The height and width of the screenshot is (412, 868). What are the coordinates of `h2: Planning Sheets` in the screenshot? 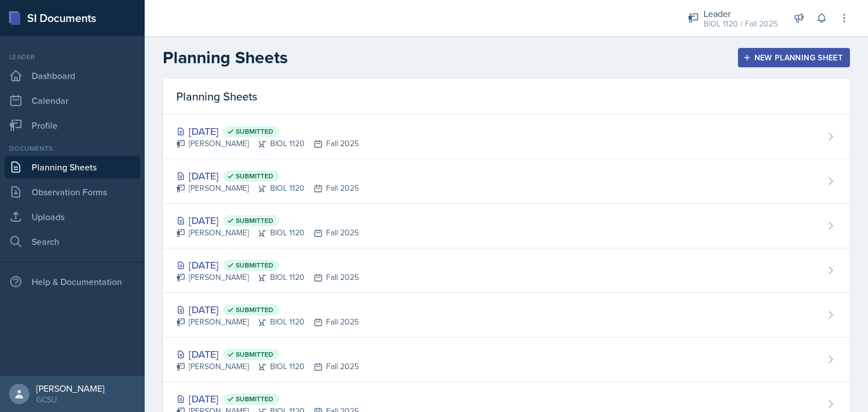 It's located at (225, 57).